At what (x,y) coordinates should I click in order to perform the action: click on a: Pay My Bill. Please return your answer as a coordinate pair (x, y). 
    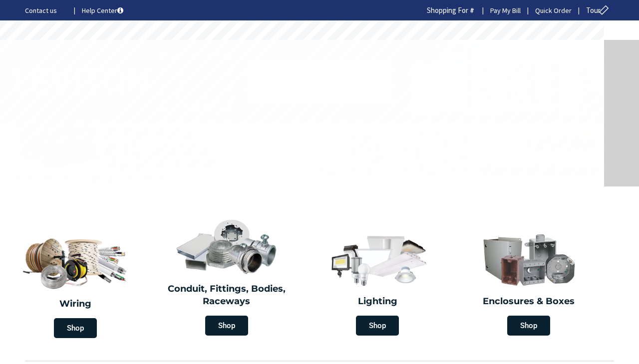
    Looking at the image, I should click on (505, 10).